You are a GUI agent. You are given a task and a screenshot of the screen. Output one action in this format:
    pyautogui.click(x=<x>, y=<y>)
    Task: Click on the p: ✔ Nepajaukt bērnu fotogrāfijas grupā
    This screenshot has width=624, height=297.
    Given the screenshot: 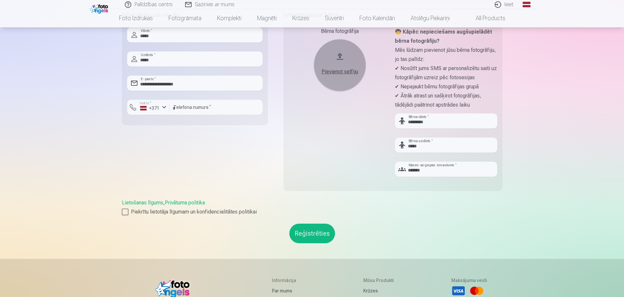 What is the action you would take?
    pyautogui.click(x=446, y=87)
    